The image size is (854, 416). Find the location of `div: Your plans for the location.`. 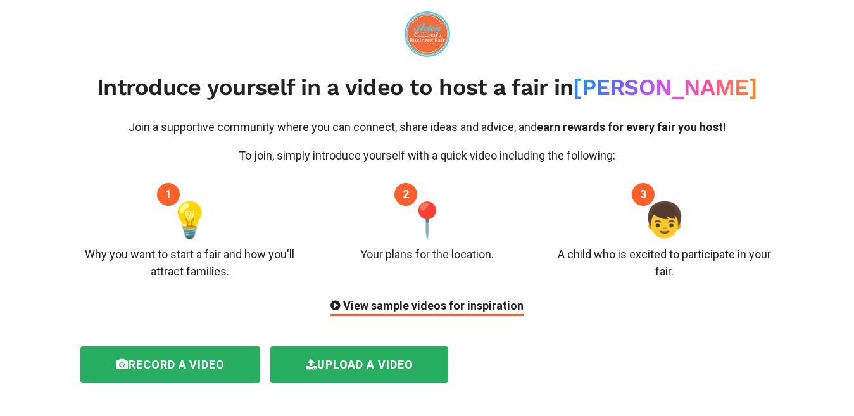

div: Your plans for the location. is located at coordinates (427, 254).